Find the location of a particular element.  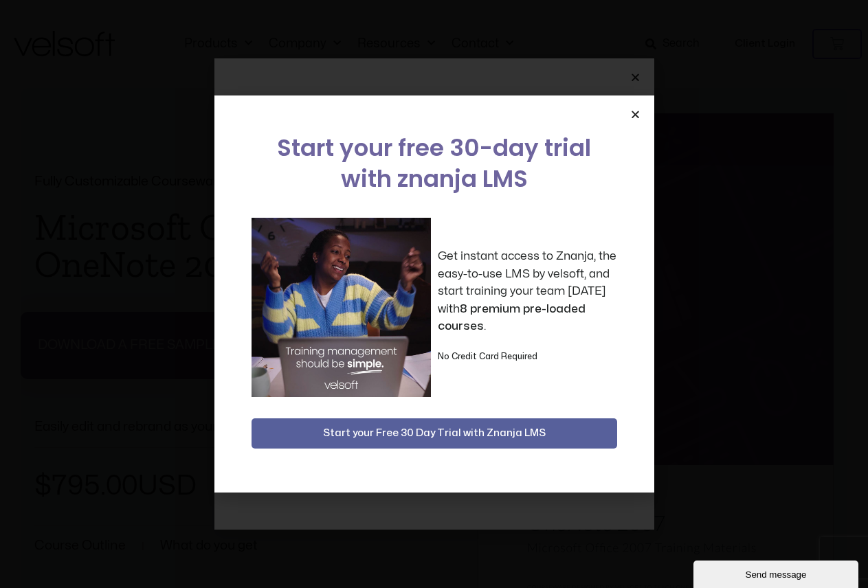

span: Start your Free 30 Day Trial with Znanja LMS is located at coordinates (435, 434).